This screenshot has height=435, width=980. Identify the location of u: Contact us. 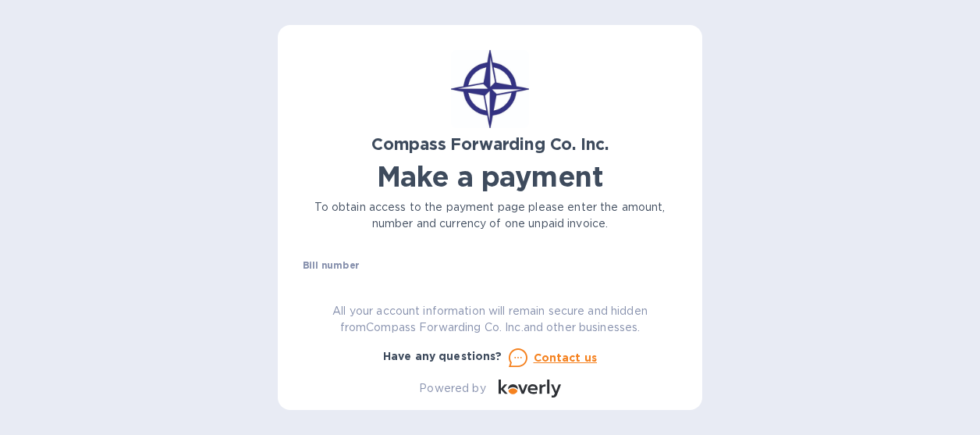
(566, 358).